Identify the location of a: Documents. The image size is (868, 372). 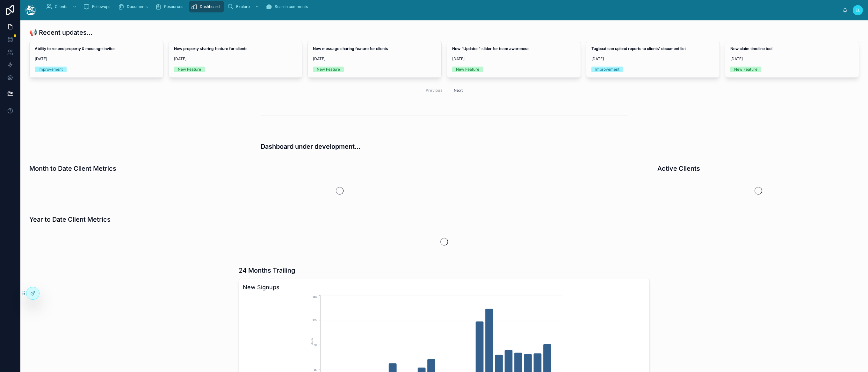
(134, 6).